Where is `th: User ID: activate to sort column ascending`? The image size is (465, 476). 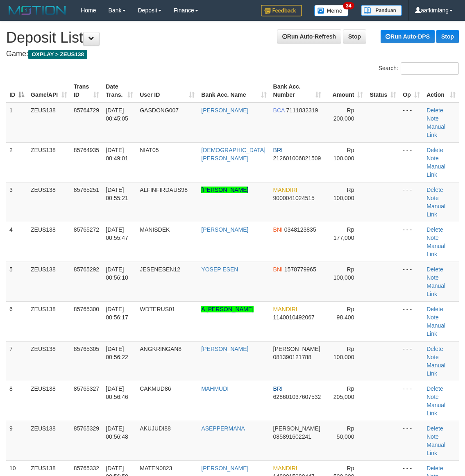
th: User ID: activate to sort column ascending is located at coordinates (167, 91).